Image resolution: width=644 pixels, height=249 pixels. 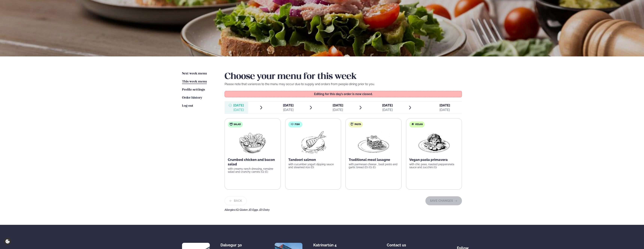 What do you see at coordinates (419, 124) in the screenshot?
I see `span: Vegan` at bounding box center [419, 124].